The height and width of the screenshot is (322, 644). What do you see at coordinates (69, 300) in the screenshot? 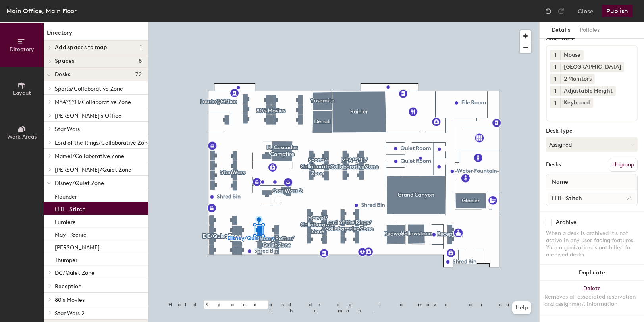
I see `span: 80's Movies` at bounding box center [69, 300].